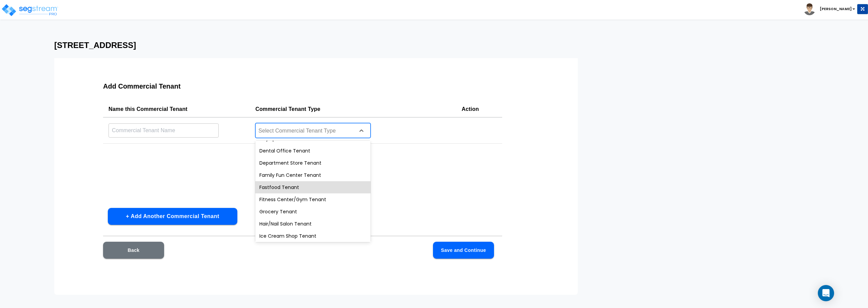 The image size is (868, 308). Describe the element at coordinates (313, 151) in the screenshot. I see `div: Dental Office Tenant` at that location.